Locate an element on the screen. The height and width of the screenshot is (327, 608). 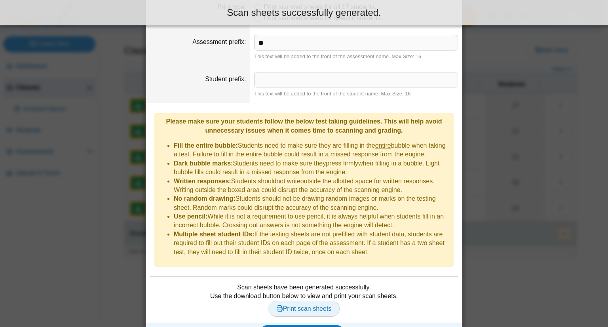
b: Dark bubble marks: is located at coordinates (203, 163).